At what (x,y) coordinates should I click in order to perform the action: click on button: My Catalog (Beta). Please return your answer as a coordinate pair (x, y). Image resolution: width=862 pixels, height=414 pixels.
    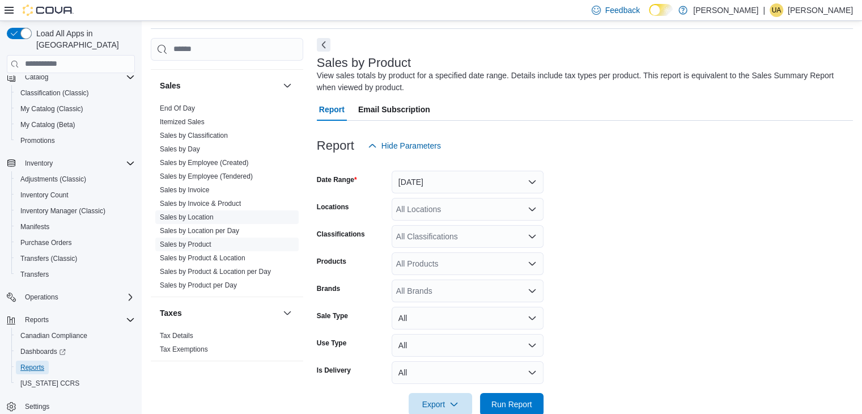
    Looking at the image, I should click on (75, 125).